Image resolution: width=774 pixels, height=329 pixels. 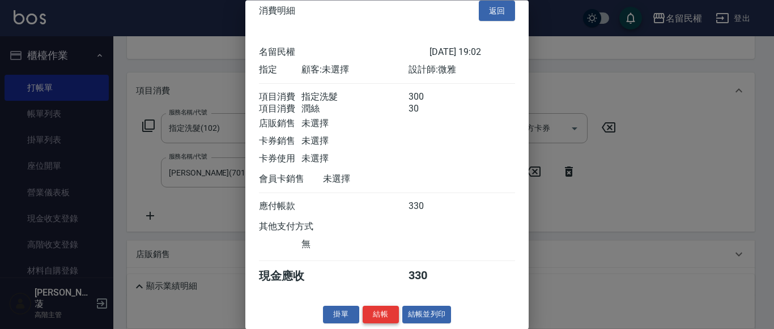 What do you see at coordinates (291, 277) in the screenshot?
I see `div: 現金應收` at bounding box center [291, 277].